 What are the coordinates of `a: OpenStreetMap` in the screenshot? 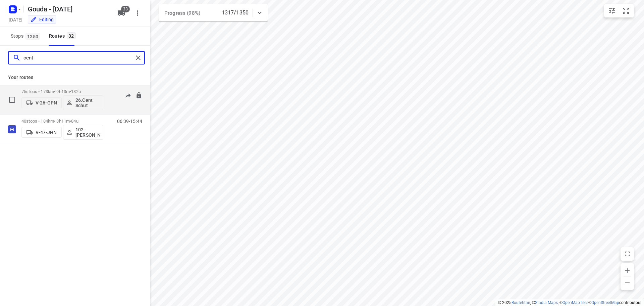 It's located at (605, 303).